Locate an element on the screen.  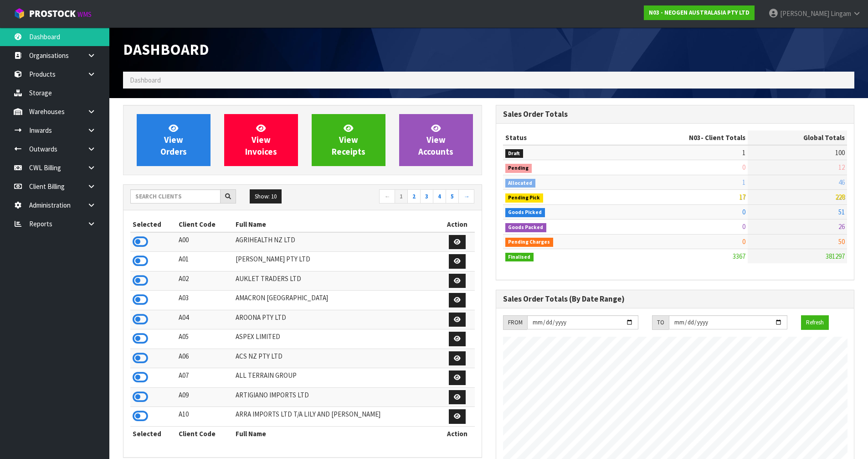
a: 3 is located at coordinates (427, 197).